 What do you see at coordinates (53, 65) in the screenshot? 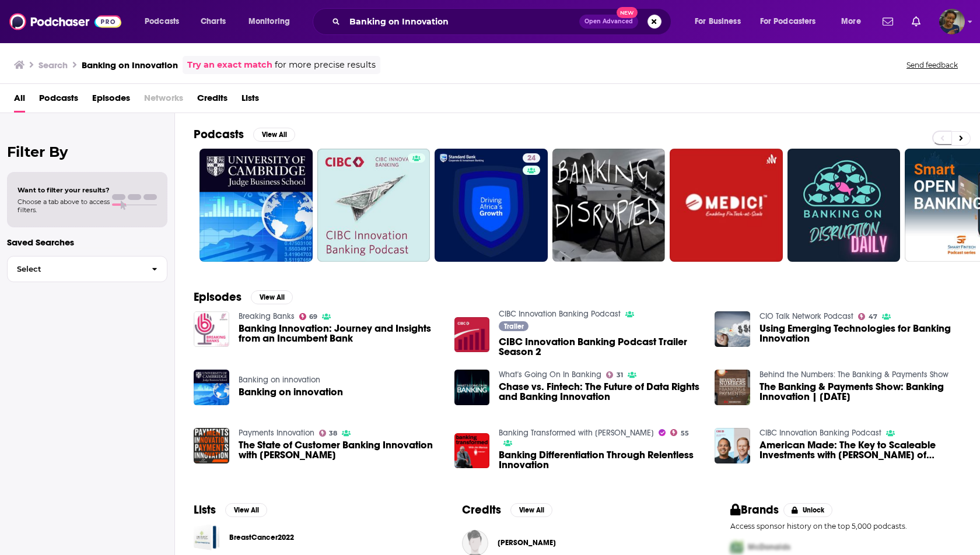
I see `h3: Search` at bounding box center [53, 65].